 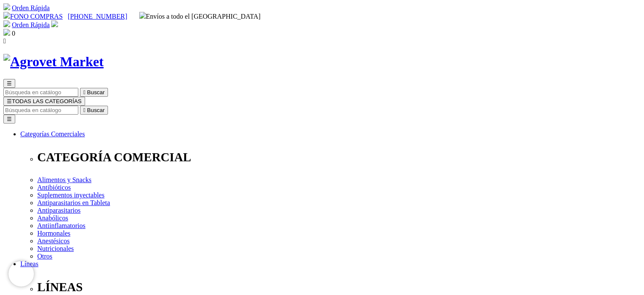 I want to click on a: Anestésicos, so click(x=53, y=240).